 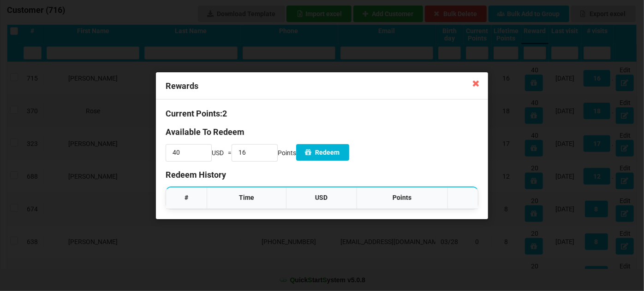 I want to click on div: USD = Points, so click(x=322, y=144).